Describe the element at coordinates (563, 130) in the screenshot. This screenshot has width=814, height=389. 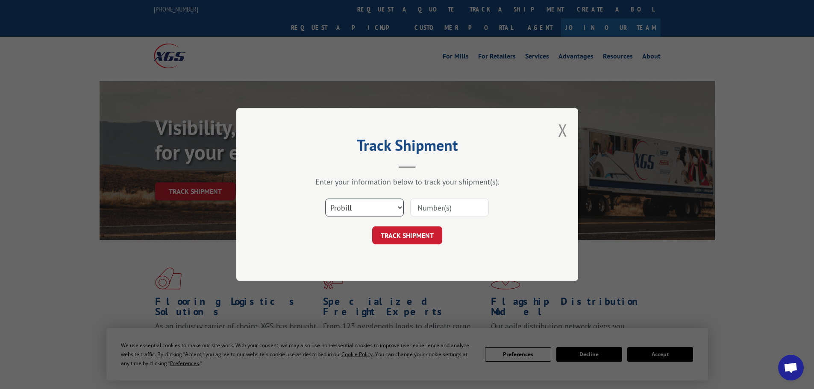
I see `button: Close modal` at that location.